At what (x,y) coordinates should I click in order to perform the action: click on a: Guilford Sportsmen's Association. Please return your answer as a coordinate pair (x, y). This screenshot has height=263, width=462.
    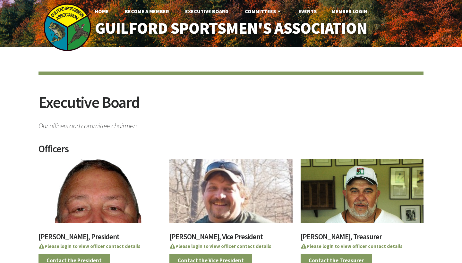
    Looking at the image, I should click on (231, 28).